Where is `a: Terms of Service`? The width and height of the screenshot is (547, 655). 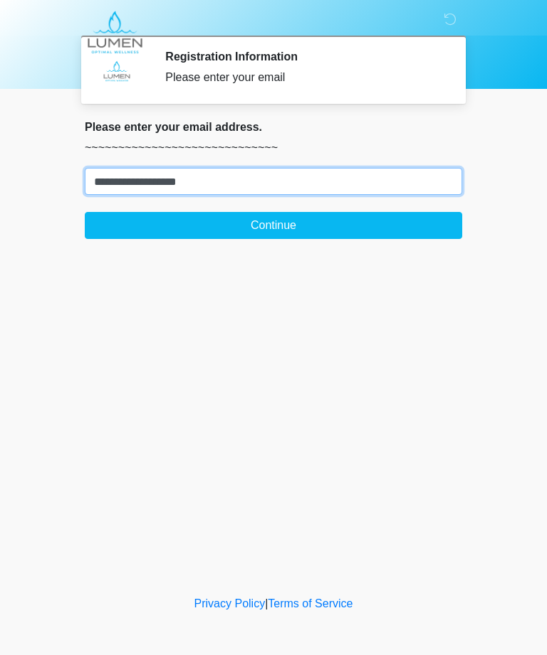 a: Terms of Service is located at coordinates (310, 604).